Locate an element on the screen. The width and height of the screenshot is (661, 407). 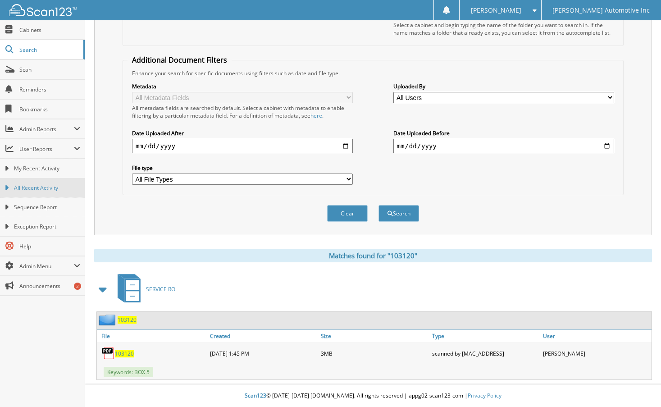
span: Scan is located at coordinates (50, 69).